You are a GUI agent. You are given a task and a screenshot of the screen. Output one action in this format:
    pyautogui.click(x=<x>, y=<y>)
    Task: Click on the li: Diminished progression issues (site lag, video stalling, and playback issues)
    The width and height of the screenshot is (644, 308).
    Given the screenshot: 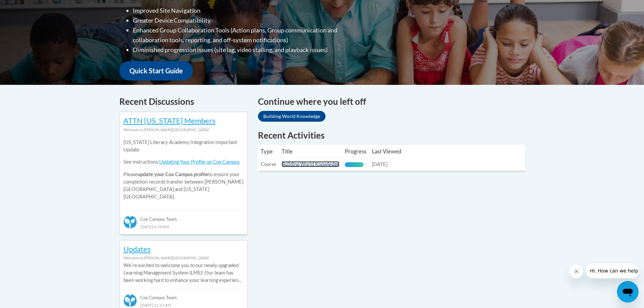 What is the action you would take?
    pyautogui.click(x=248, y=50)
    